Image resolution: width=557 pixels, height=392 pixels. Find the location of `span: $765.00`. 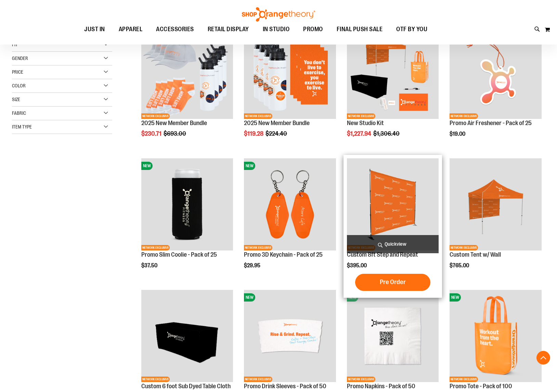

span: $765.00 is located at coordinates (460, 266).